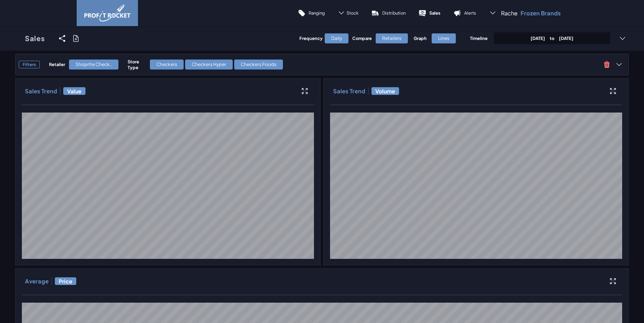 Image resolution: width=644 pixels, height=323 pixels. I want to click on div: Lines, so click(444, 39).